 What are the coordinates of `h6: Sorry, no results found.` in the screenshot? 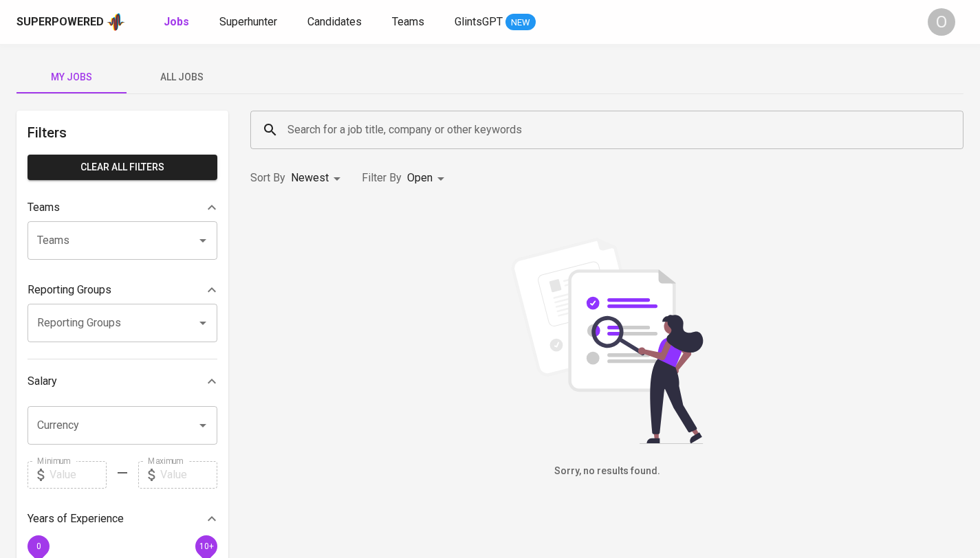 It's located at (607, 471).